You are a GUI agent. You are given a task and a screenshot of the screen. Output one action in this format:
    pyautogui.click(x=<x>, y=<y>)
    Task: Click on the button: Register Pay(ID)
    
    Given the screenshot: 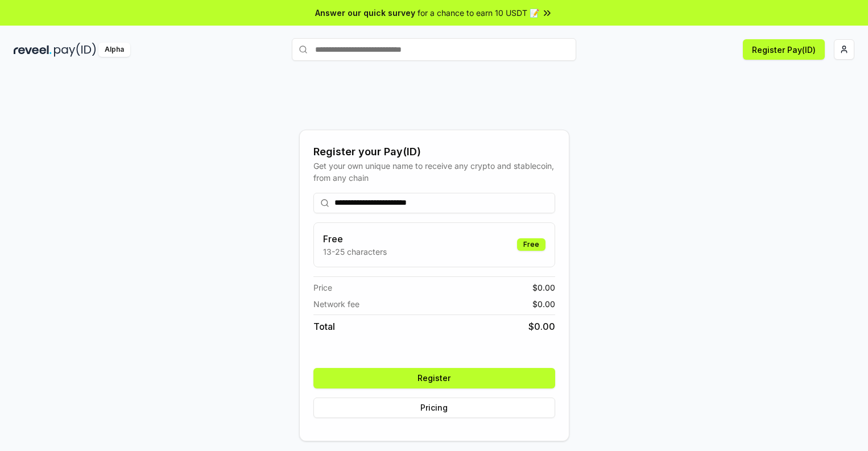 What is the action you would take?
    pyautogui.click(x=784, y=50)
    